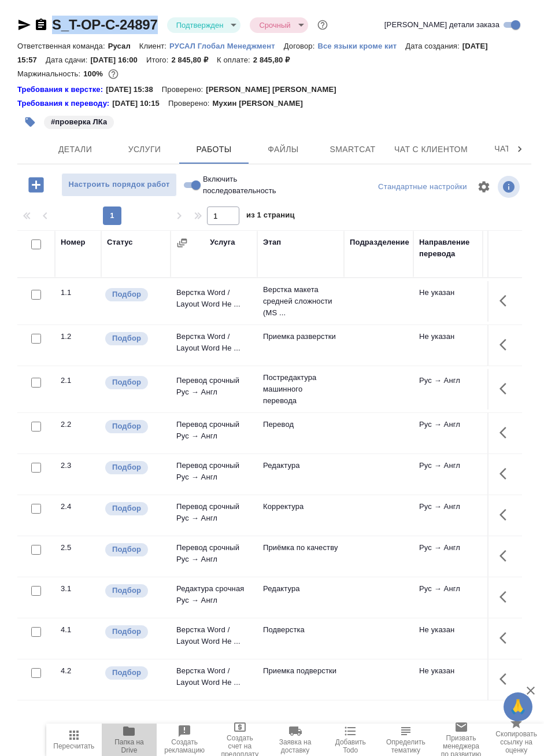 This screenshot has height=756, width=544. What do you see at coordinates (79, 122) in the screenshot?
I see `p: #проверка ЛКа` at bounding box center [79, 122].